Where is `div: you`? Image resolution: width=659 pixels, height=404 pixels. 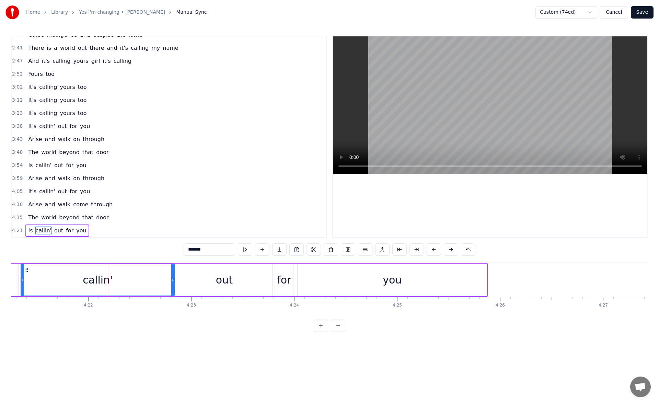
div: you is located at coordinates (392, 280).